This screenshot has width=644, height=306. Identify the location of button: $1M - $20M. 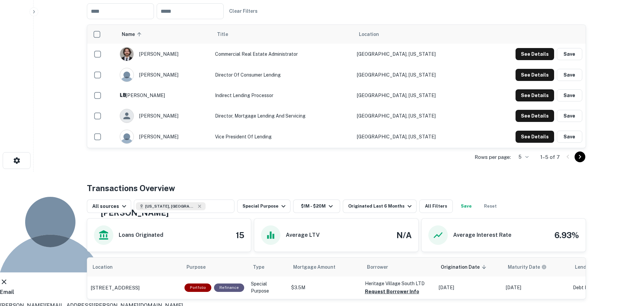
(317, 206).